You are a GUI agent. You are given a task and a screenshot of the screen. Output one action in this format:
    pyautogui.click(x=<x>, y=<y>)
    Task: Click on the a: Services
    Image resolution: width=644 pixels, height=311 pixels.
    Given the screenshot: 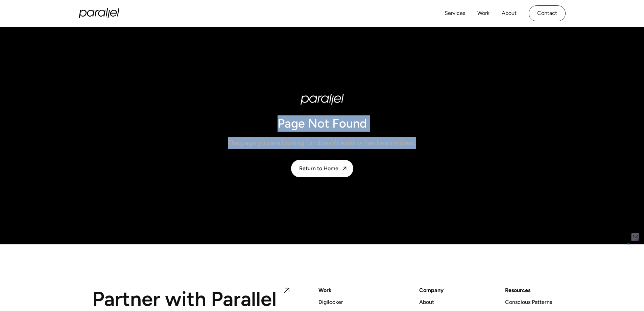 What is the action you would take?
    pyautogui.click(x=455, y=13)
    